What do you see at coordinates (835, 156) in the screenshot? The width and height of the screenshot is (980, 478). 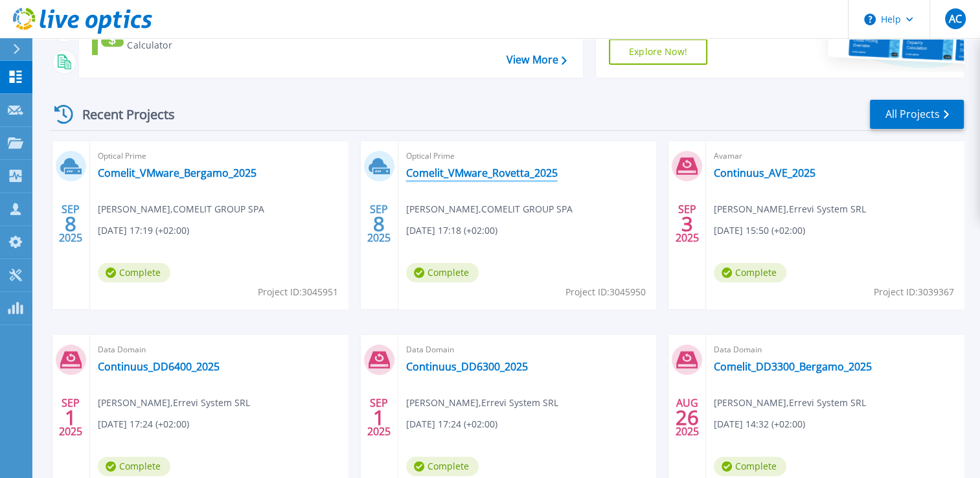 I see `span: Avamar` at bounding box center [835, 156].